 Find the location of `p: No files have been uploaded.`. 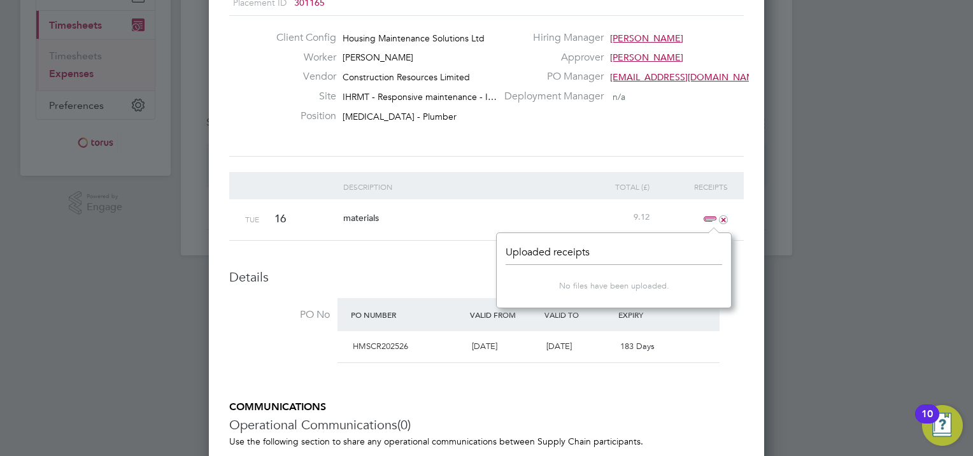

p: No files have been uploaded. is located at coordinates (614, 286).